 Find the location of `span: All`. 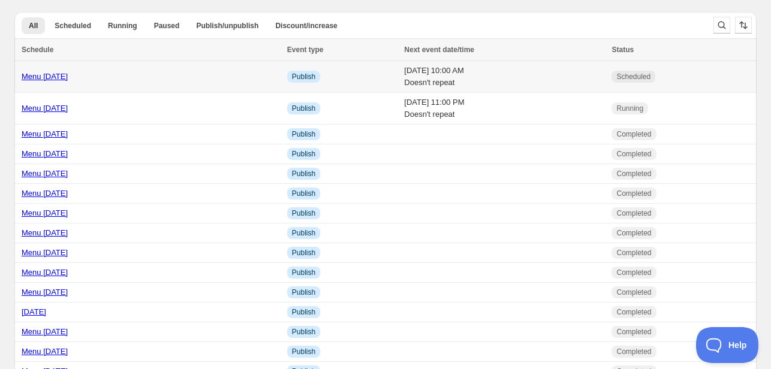

span: All is located at coordinates (33, 26).